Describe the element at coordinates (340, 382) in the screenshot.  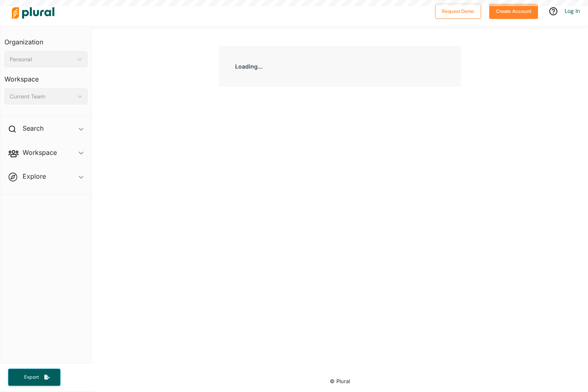
I see `small: © Plural` at that location.